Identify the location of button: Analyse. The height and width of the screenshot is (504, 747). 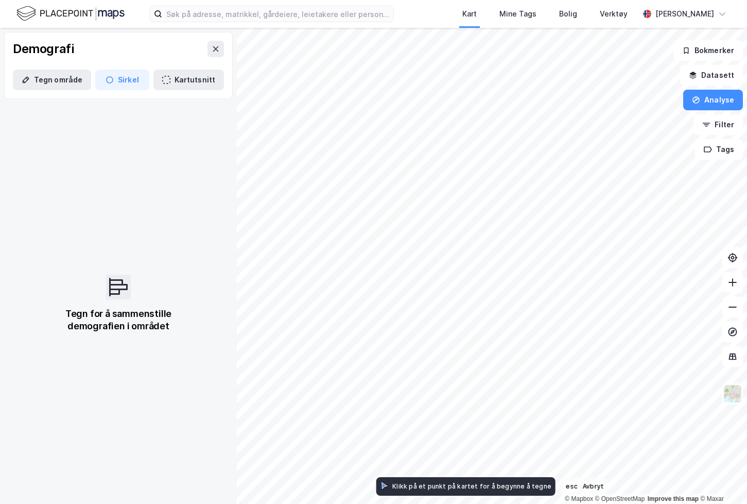
(713, 100).